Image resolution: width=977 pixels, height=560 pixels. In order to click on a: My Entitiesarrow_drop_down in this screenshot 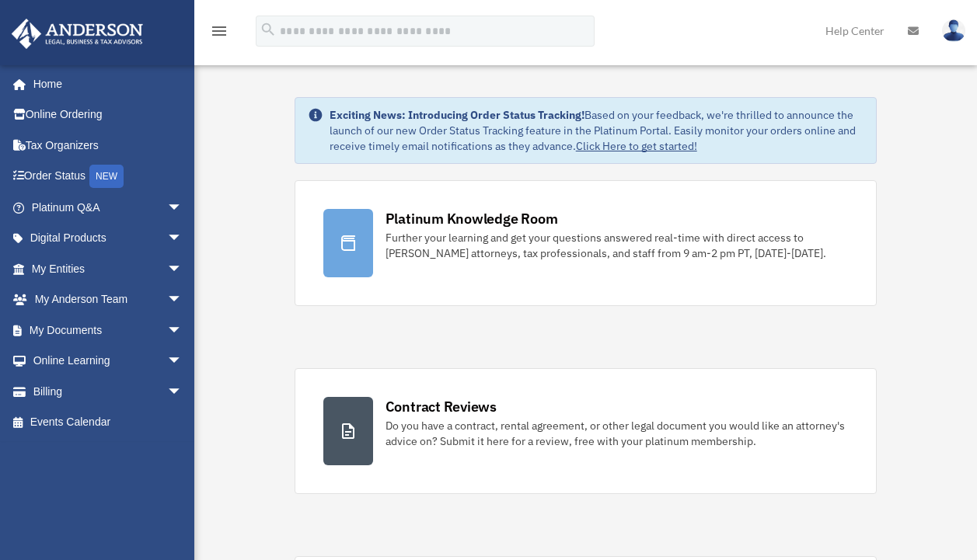, I will do `click(108, 269)`.